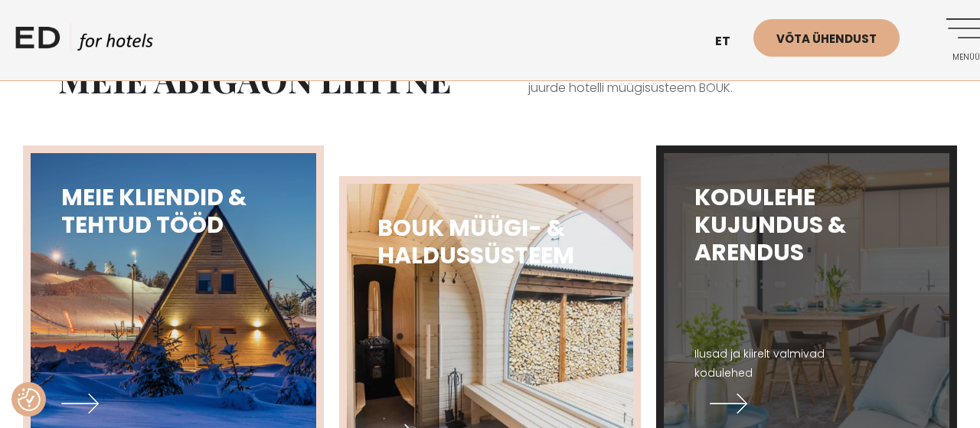  Describe the element at coordinates (806, 225) in the screenshot. I see `h3: Kodulehe kujundus & arendus` at that location.